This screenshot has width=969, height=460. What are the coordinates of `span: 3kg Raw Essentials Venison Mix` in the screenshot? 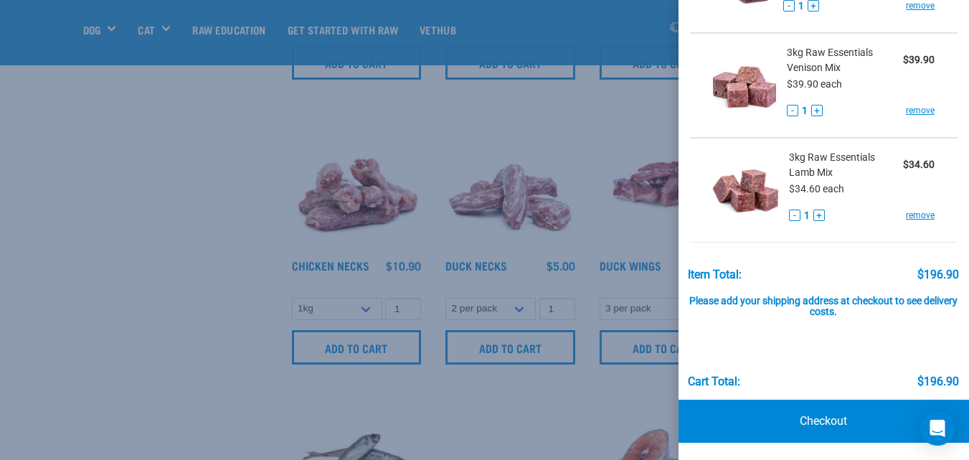 It's located at (844, 60).